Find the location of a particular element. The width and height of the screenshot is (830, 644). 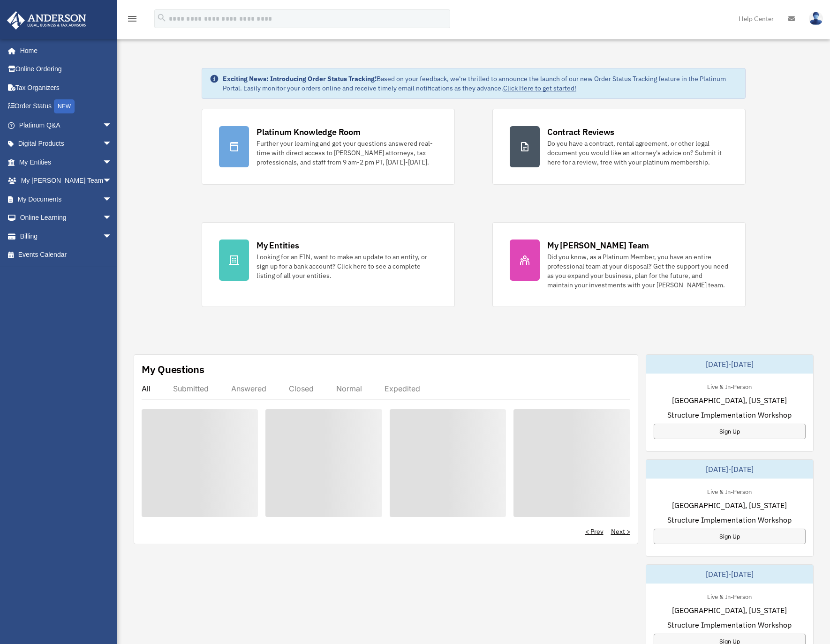

i: menu is located at coordinates (132, 19).